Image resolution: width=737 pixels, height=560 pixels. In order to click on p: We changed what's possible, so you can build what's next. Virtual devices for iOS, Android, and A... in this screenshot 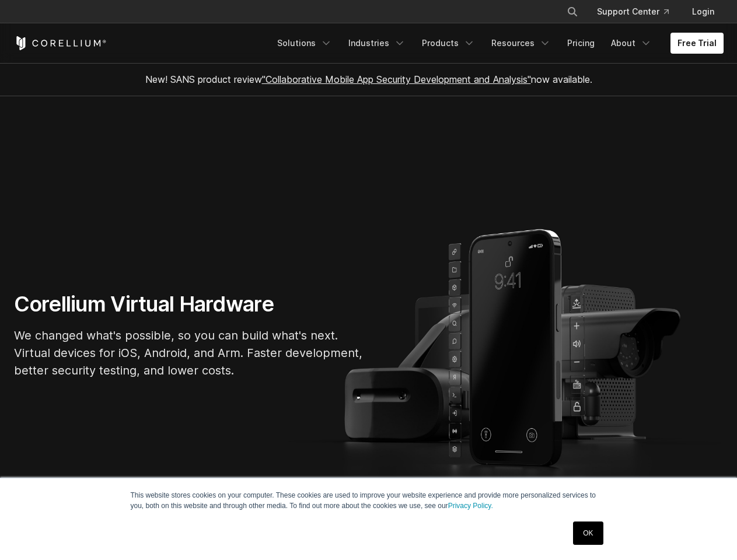, I will do `click(189, 353)`.